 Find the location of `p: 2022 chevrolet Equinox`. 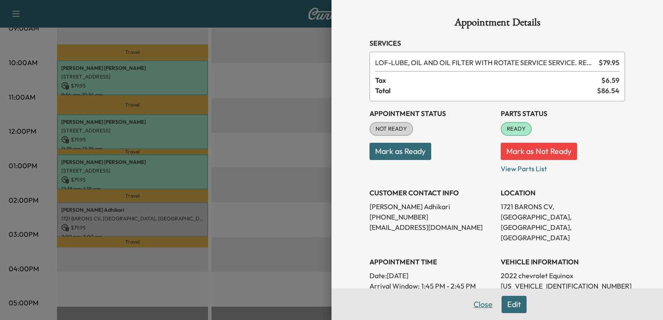

p: 2022 chevrolet Equinox is located at coordinates (563, 276).